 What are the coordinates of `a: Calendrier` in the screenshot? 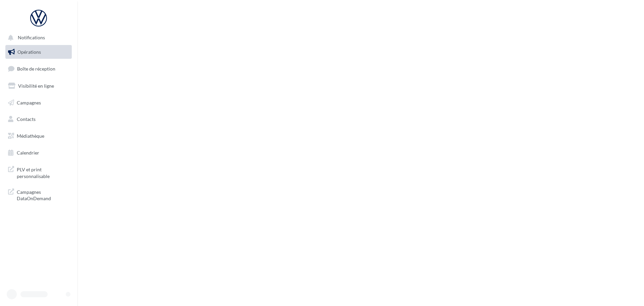 It's located at (39, 153).